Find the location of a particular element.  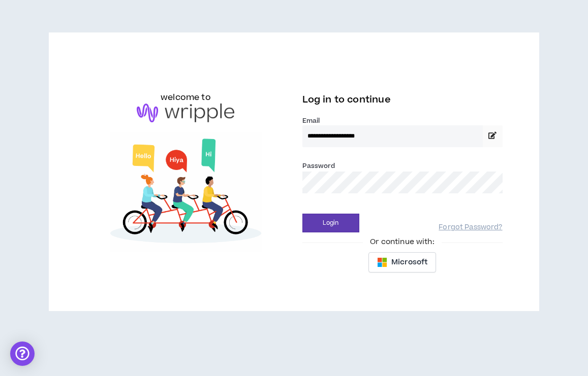

label: Password is located at coordinates (319, 166).